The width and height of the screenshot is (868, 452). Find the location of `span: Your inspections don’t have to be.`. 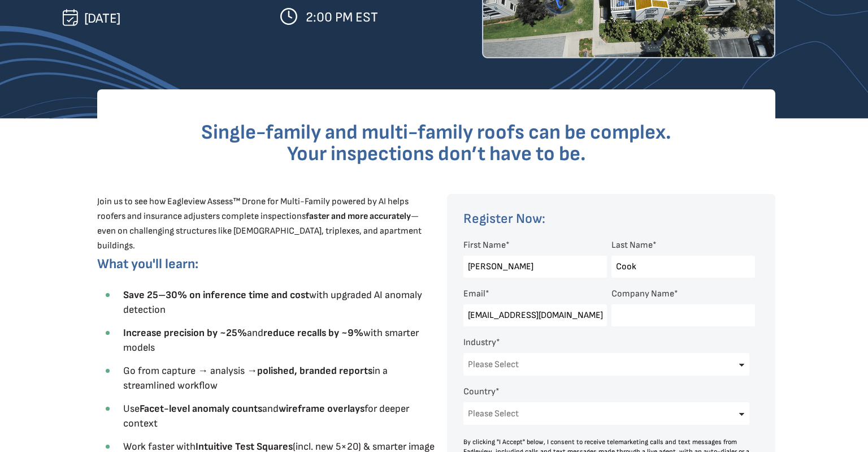

span: Your inspections don’t have to be. is located at coordinates (436, 154).